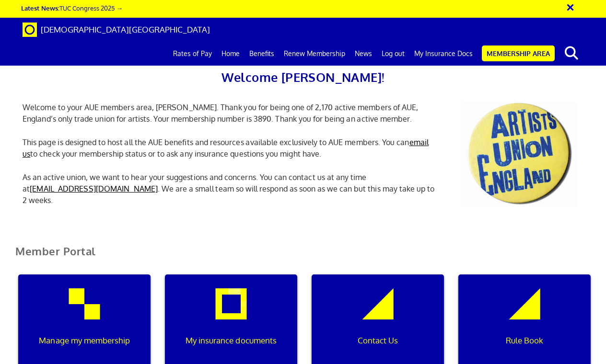 This screenshot has height=364, width=606. What do you see at coordinates (364, 54) in the screenshot?
I see `a: News` at bounding box center [364, 54].